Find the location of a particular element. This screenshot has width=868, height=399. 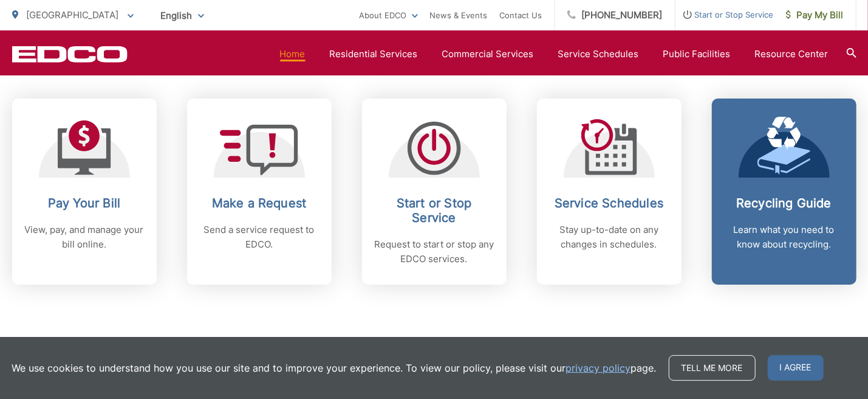

h2: Recycling Guide is located at coordinates (784, 203).